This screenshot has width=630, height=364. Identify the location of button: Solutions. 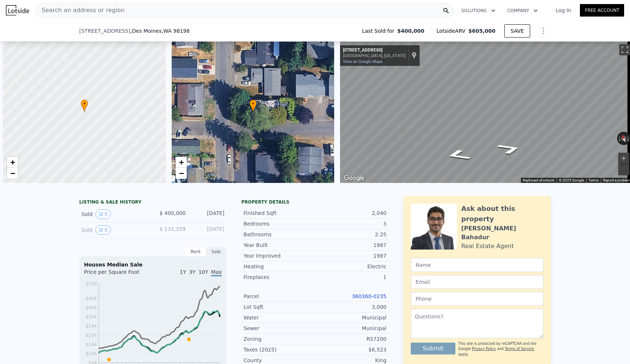
(478, 11).